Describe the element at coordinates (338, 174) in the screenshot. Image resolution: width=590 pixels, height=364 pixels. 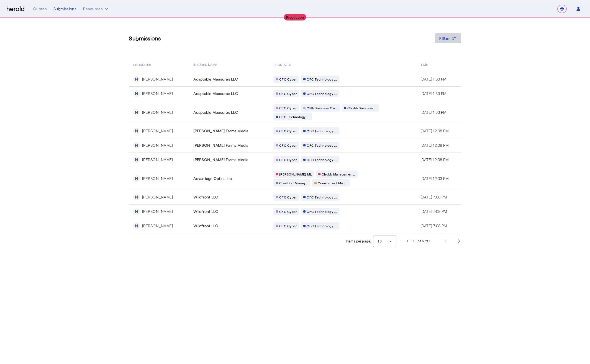
I see `span: Chubb Managemen...` at that location.